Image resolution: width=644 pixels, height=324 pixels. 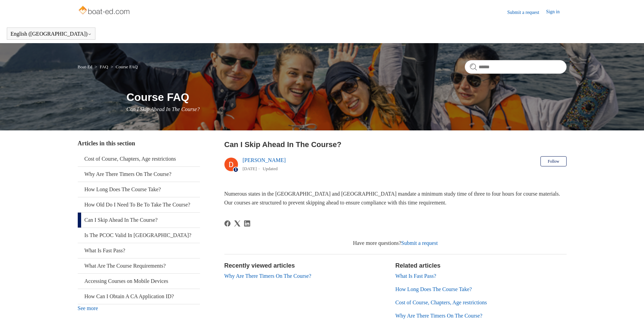 I want to click on a: Sign in, so click(x=556, y=12).